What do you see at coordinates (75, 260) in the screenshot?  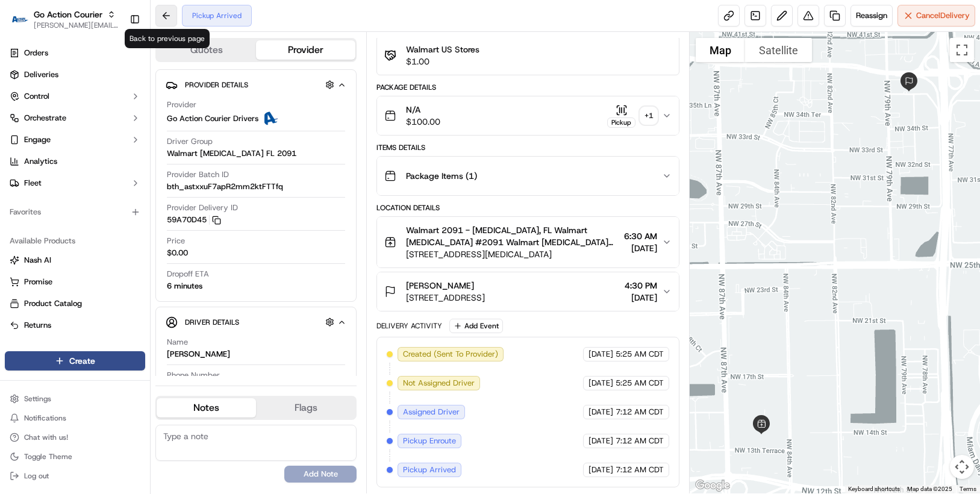 I see `a: Nash AI` at bounding box center [75, 260].